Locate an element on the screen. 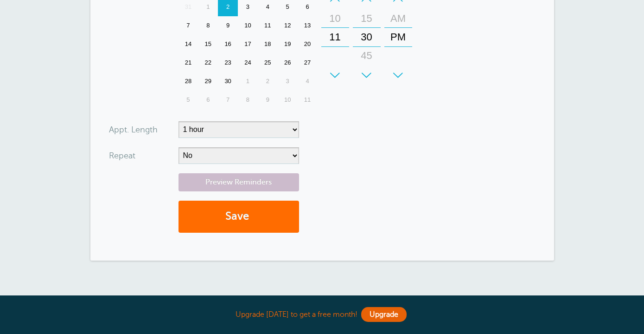 The height and width of the screenshot is (334, 644). div: 5 is located at coordinates (188, 100).